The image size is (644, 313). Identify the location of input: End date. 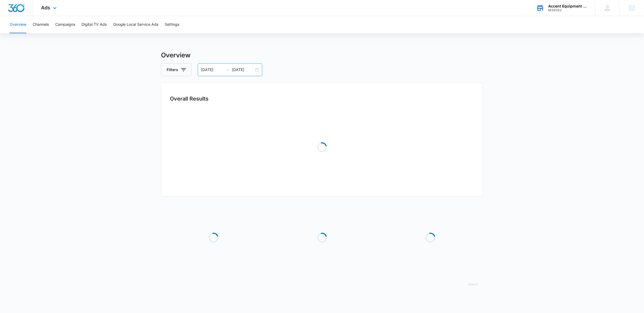
(243, 70).